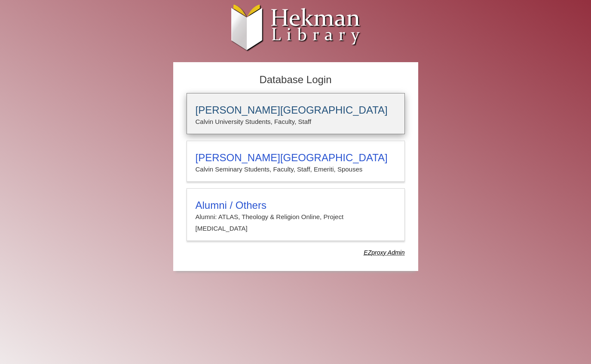  Describe the element at coordinates (384, 253) in the screenshot. I see `dfn: Use Alumni login` at that location.